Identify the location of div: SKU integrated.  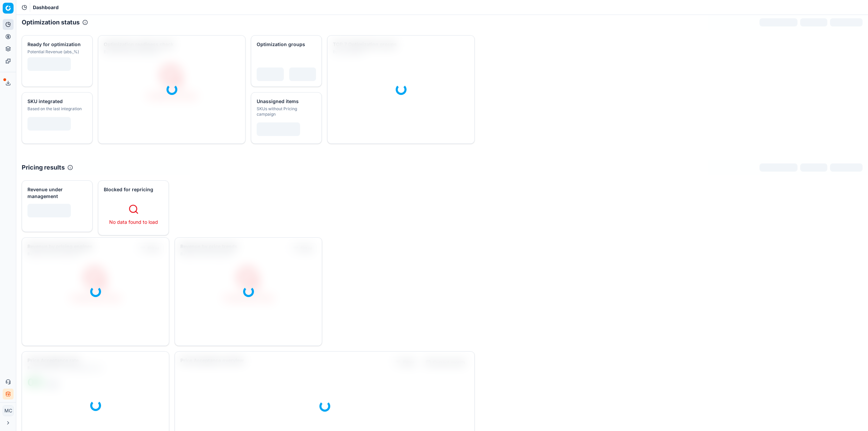
(57, 101).